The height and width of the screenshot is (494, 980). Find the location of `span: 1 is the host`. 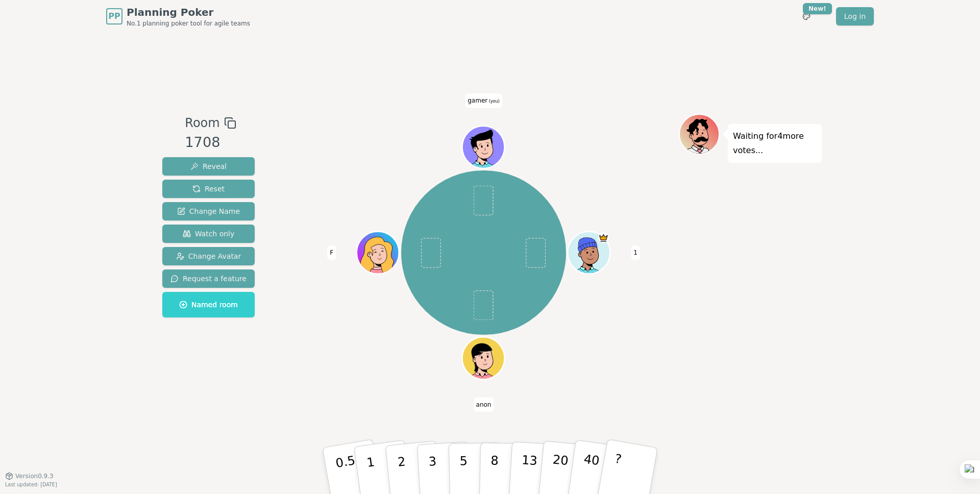

span: 1 is the host is located at coordinates (603, 238).